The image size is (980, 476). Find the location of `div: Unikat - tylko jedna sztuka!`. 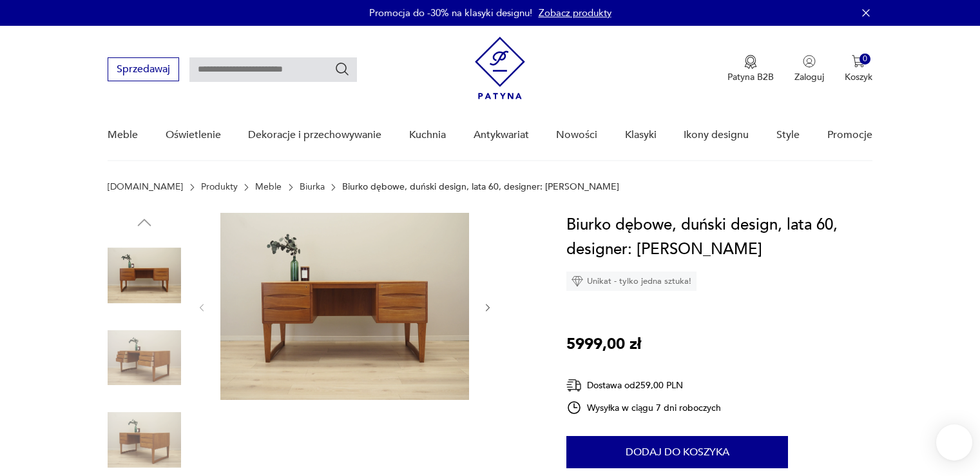

div: Unikat - tylko jedna sztuka! is located at coordinates (631, 281).